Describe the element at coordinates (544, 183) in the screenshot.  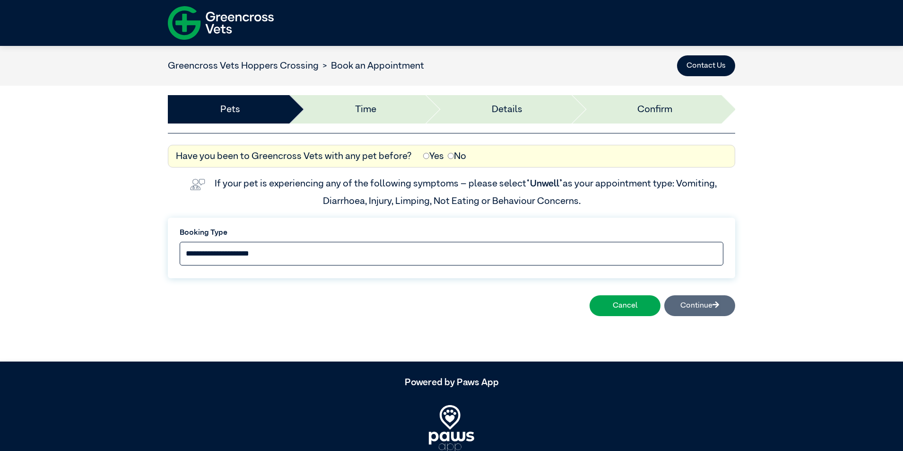
I see `span: “Unwell”` at that location.